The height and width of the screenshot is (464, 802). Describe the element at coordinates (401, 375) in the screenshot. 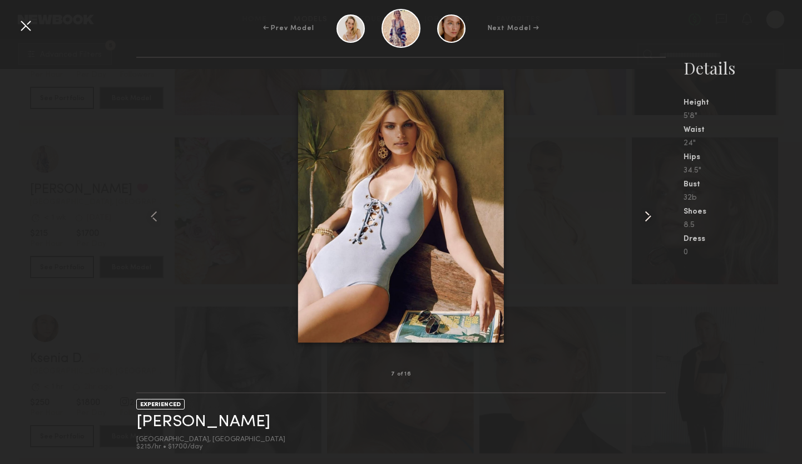

I see `div: 7 of 16` at that location.